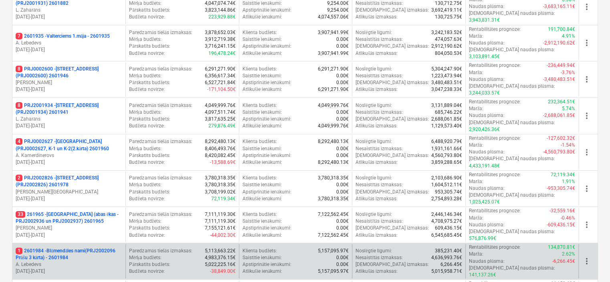 The height and width of the screenshot is (282, 610). I want to click on p: 5,015,958.71€, so click(447, 272).